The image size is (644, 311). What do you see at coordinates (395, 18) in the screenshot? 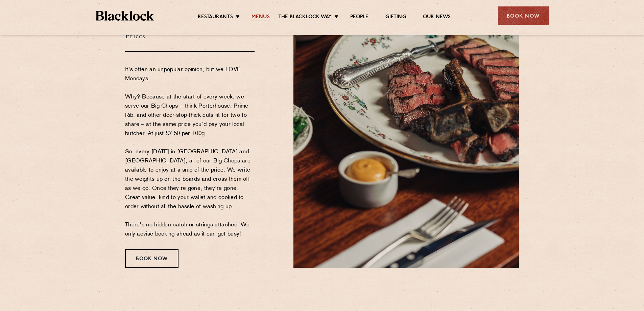
I see `a: Gifting` at bounding box center [395, 18].